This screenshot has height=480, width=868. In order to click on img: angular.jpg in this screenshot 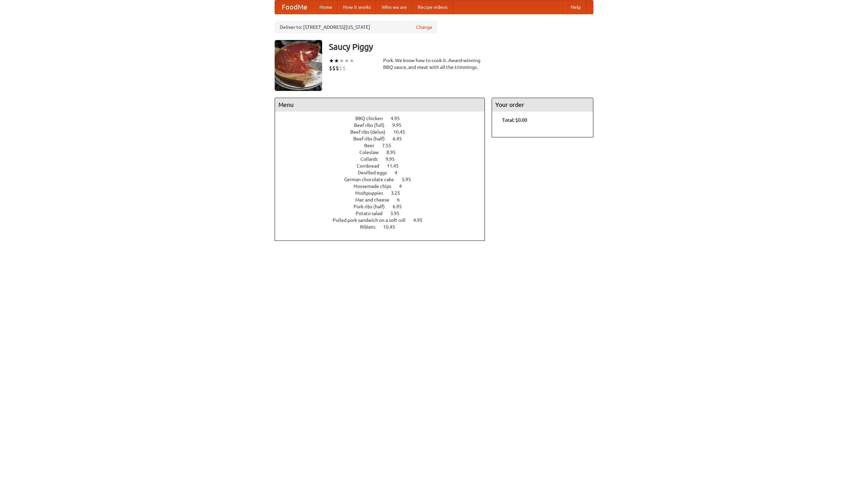, I will do `click(298, 65)`.